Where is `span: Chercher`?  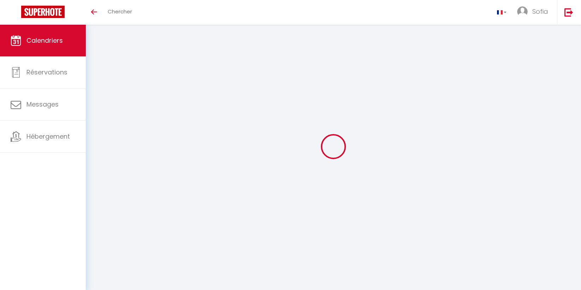 span: Chercher is located at coordinates (120, 11).